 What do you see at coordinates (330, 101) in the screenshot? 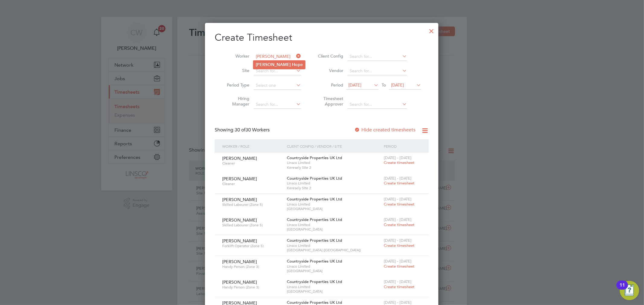
I see `label: Timesheet Approver` at bounding box center [330, 101].